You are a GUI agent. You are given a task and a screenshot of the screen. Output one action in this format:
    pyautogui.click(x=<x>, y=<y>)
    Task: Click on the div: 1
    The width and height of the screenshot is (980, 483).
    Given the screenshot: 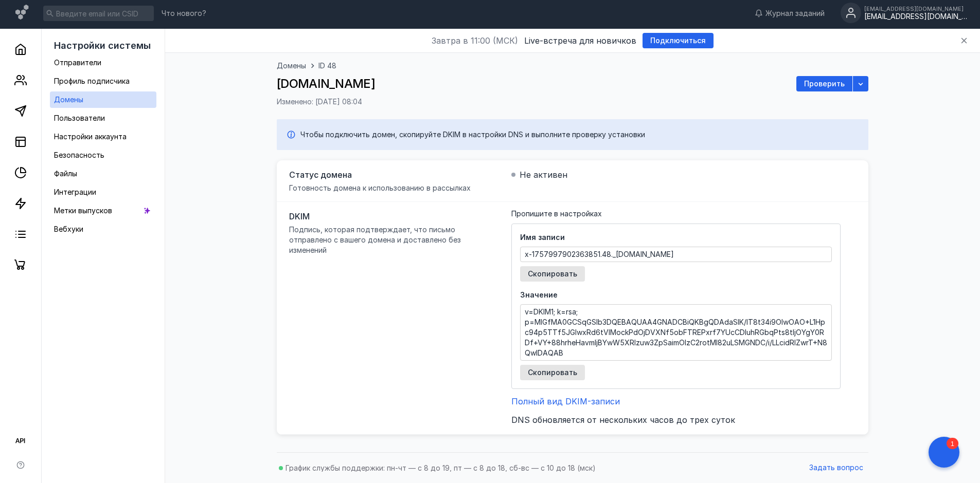 What is the action you would take?
    pyautogui.click(x=29, y=12)
    